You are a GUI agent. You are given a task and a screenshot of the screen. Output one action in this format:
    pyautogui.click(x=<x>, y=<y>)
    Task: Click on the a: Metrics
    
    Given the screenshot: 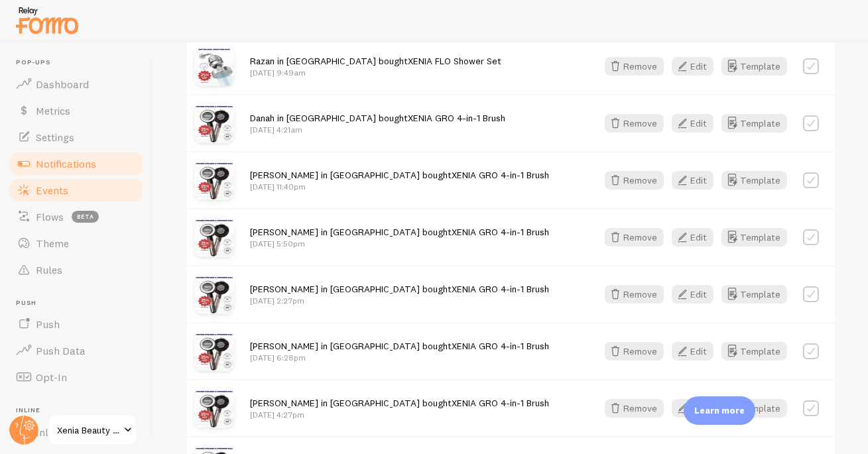 What is the action you would take?
    pyautogui.click(x=76, y=111)
    